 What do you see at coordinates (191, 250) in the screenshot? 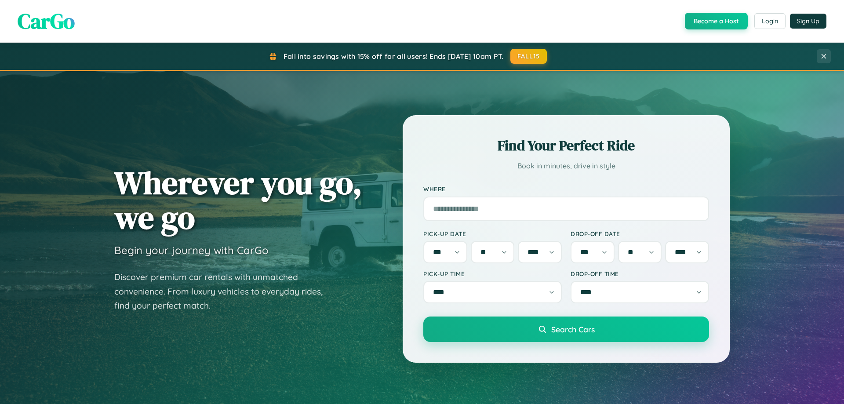
I see `h3: Begin your journey with CarGo` at bounding box center [191, 250].